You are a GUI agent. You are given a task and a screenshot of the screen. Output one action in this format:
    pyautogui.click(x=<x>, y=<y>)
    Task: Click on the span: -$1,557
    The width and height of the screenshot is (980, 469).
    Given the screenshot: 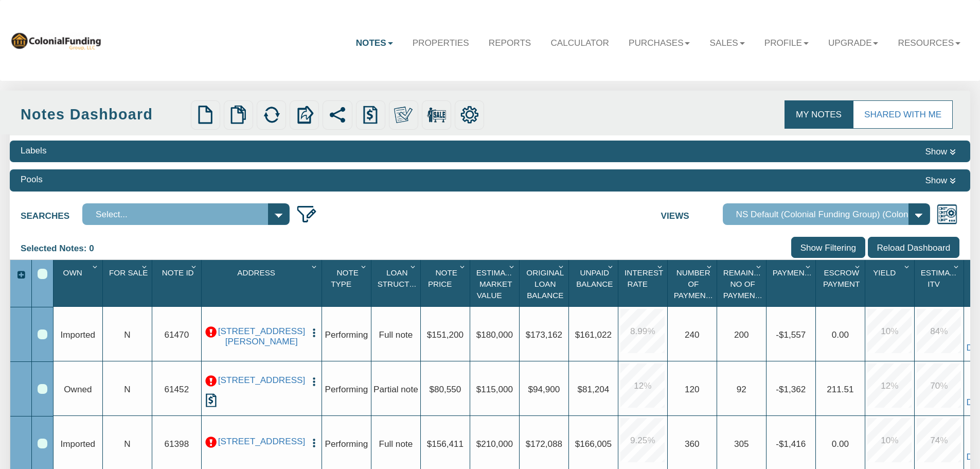 What is the action you would take?
    pyautogui.click(x=791, y=334)
    